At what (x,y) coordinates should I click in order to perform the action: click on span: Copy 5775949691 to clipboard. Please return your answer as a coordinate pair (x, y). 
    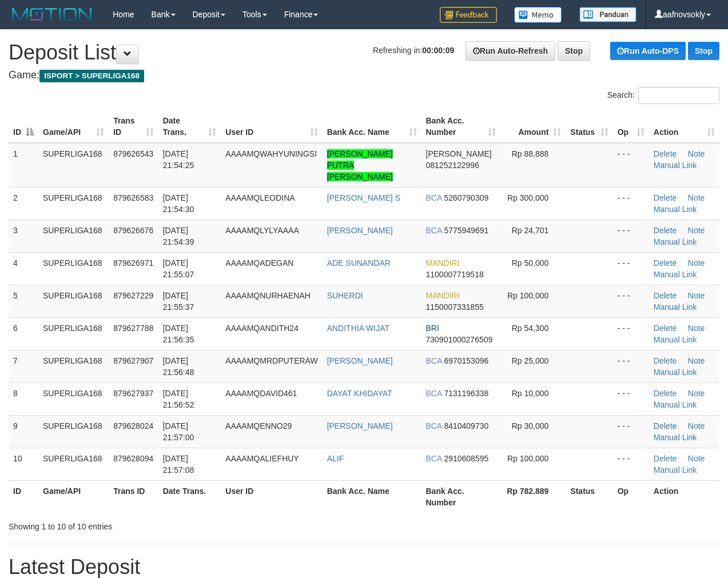
    Looking at the image, I should click on (466, 230).